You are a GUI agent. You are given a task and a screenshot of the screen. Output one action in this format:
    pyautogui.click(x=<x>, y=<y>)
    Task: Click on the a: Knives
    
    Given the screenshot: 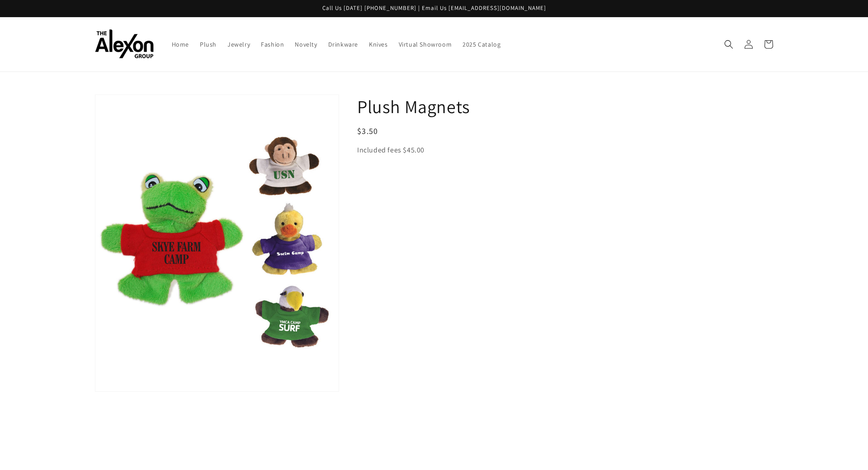 What is the action you would take?
    pyautogui.click(x=379, y=45)
    